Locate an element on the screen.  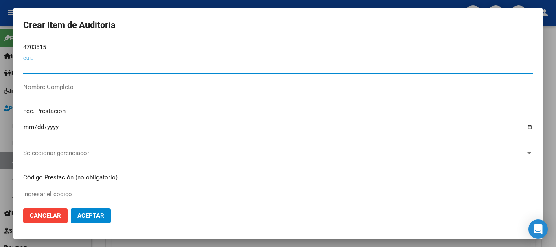
p: Fec. Prestación is located at coordinates (278, 111).